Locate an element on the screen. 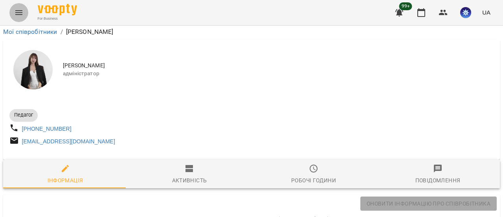  nav: breadcrumb is located at coordinates (252, 32).